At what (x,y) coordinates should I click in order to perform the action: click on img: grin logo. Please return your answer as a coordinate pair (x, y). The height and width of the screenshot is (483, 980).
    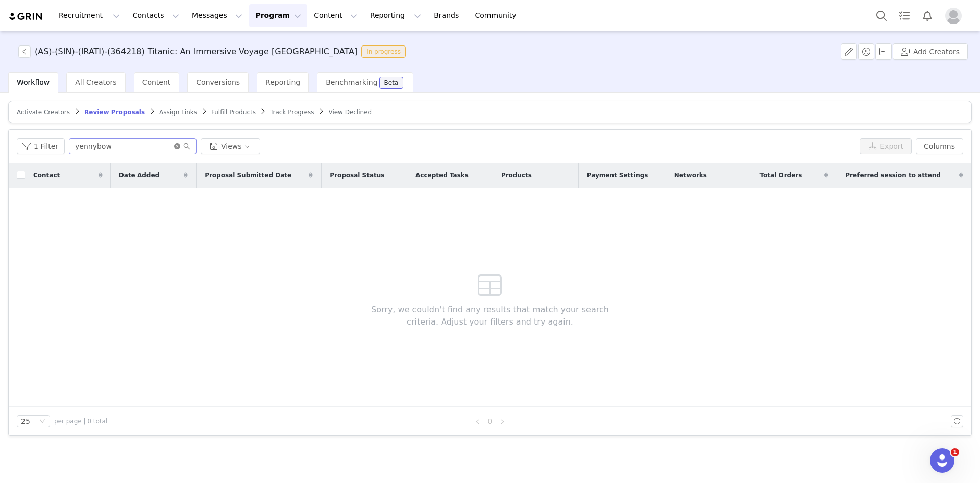
    Looking at the image, I should click on (26, 16).